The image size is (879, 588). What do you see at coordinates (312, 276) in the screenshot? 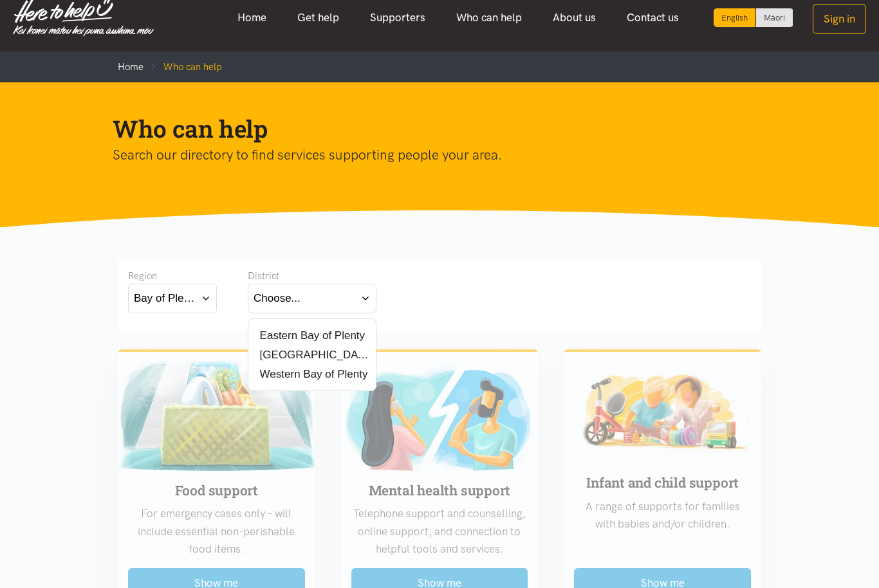
I see `div: District` at bounding box center [312, 276].